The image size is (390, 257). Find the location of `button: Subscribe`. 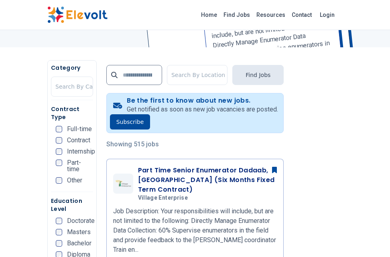

button: Subscribe is located at coordinates (130, 122).